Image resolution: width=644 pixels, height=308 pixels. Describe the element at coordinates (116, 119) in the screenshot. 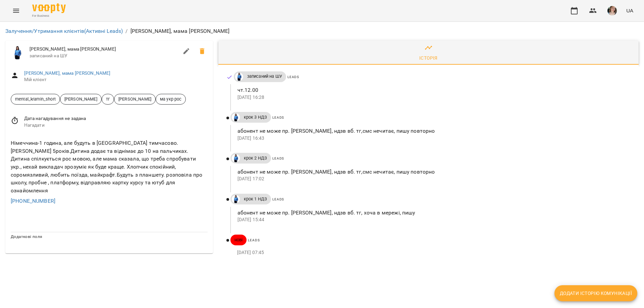

I see `span: Дата нагадування не задана` at that location.